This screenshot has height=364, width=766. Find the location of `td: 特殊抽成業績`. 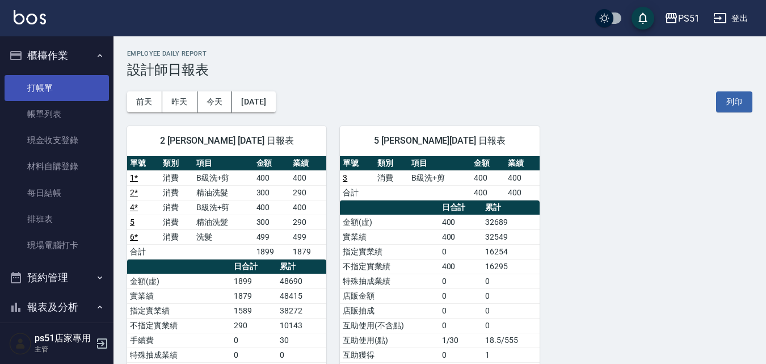

td: 特殊抽成業績 is located at coordinates (179, 355).